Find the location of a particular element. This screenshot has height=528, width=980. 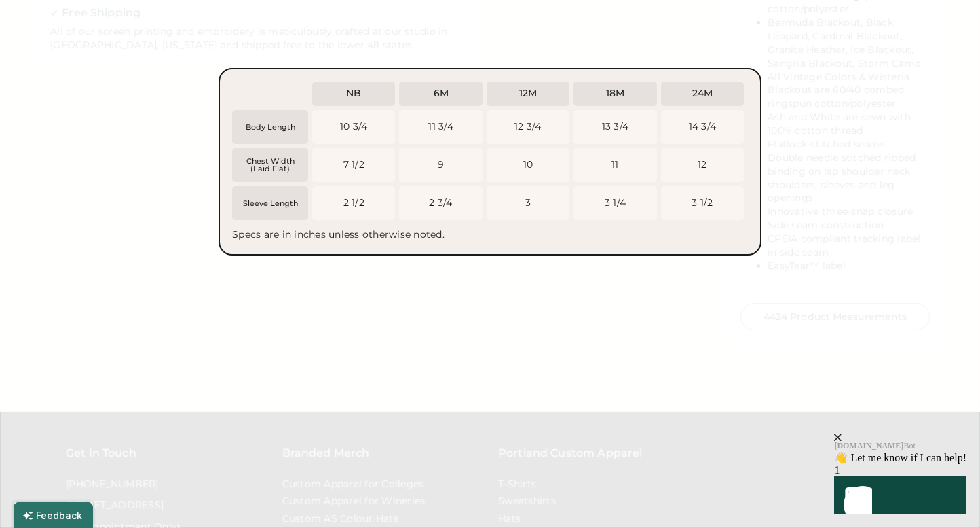

div: Body Length is located at coordinates (271, 127).